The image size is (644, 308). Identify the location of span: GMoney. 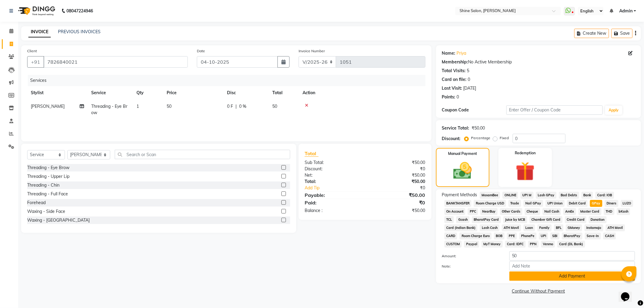
(574, 227).